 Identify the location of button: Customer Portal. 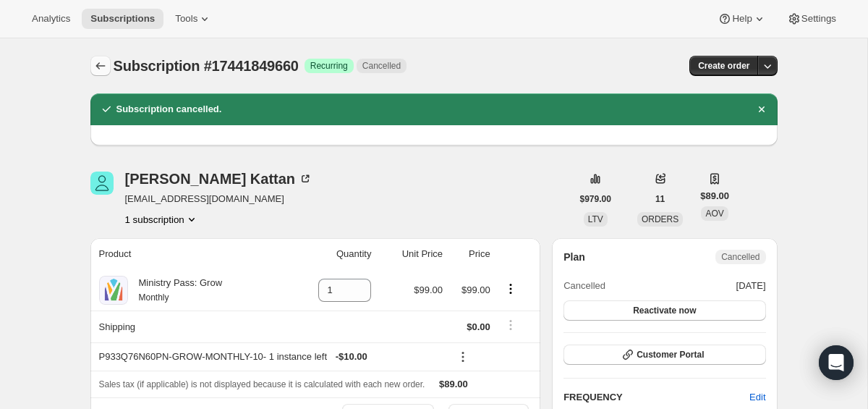
(664, 355).